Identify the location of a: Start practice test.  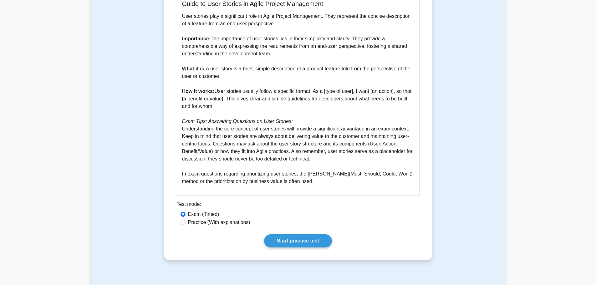
(298, 241).